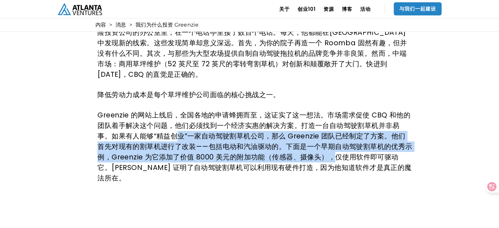 This screenshot has height=228, width=499. Describe the element at coordinates (101, 25) in the screenshot. I see `font: 内容` at that location.